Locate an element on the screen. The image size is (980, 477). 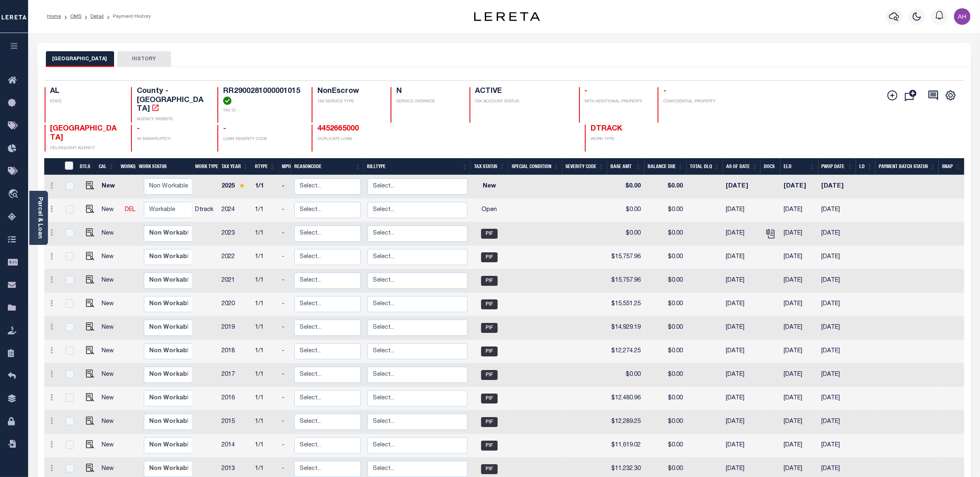
th: DTLS is located at coordinates (86, 166).